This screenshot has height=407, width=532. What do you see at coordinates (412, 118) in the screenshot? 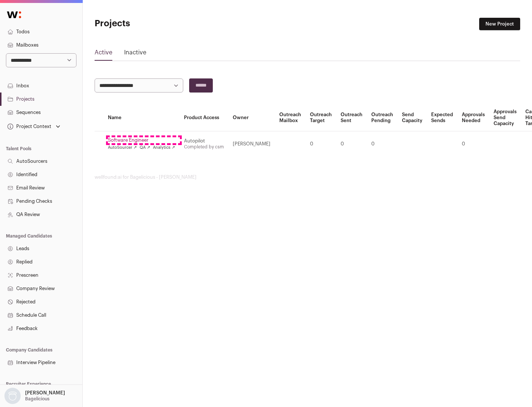
I see `th: Send Capacity` at bounding box center [412, 118].